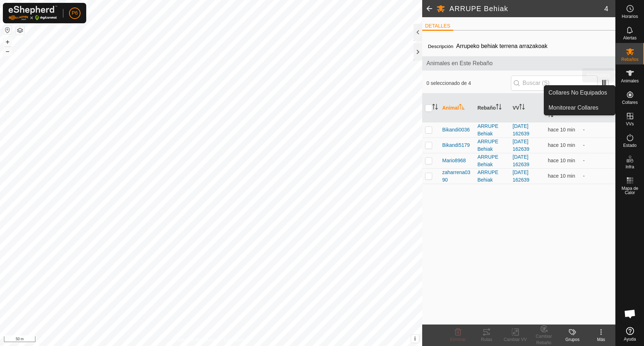  Describe the element at coordinates (580, 108) in the screenshot. I see `li: Monitorear Collares` at that location.